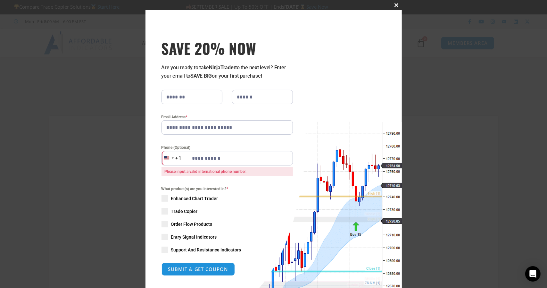  What do you see at coordinates (194, 237) in the screenshot?
I see `span: Entry Signal Indicators` at bounding box center [194, 237].